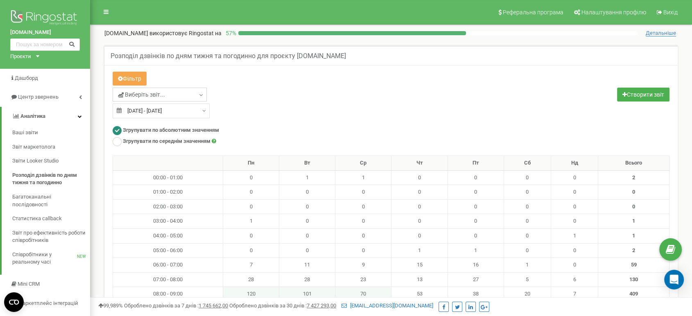  I want to click on span: Звіт про ефективність роботи співробітників, so click(49, 237).